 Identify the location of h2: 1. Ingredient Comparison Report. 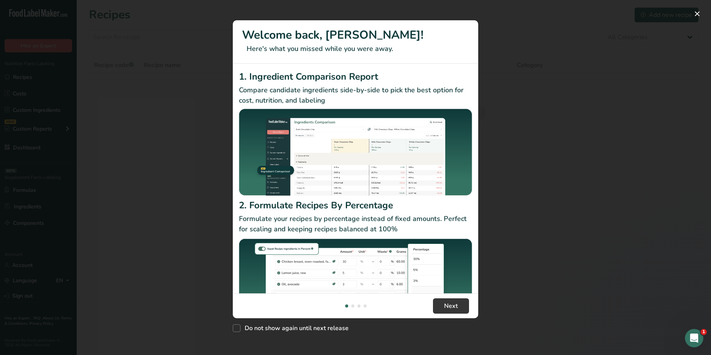
(355, 77).